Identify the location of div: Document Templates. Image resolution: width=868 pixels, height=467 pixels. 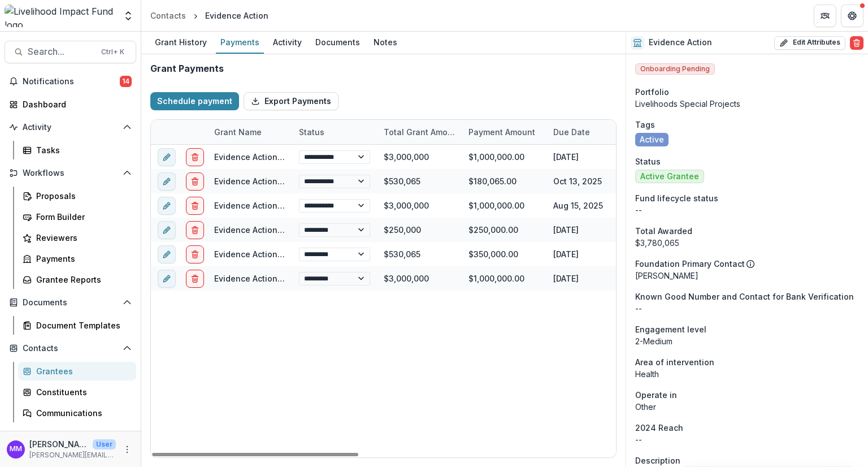
(81, 325).